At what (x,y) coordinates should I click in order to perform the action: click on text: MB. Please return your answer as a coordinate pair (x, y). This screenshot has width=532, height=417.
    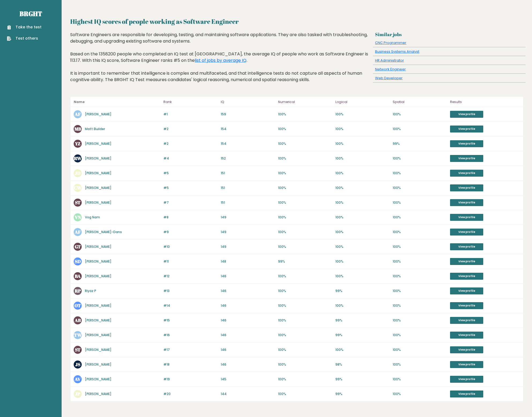
    Looking at the image, I should click on (78, 129).